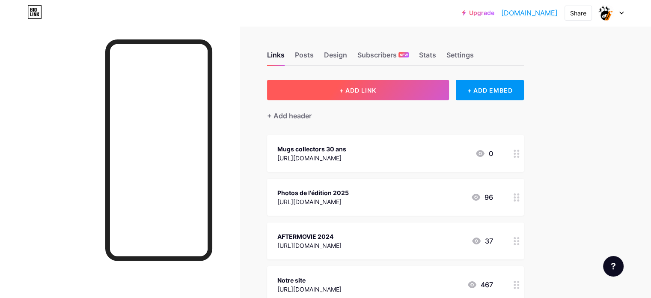 This screenshot has width=651, height=298. Describe the element at coordinates (482, 197) in the screenshot. I see `div: 96` at that location.